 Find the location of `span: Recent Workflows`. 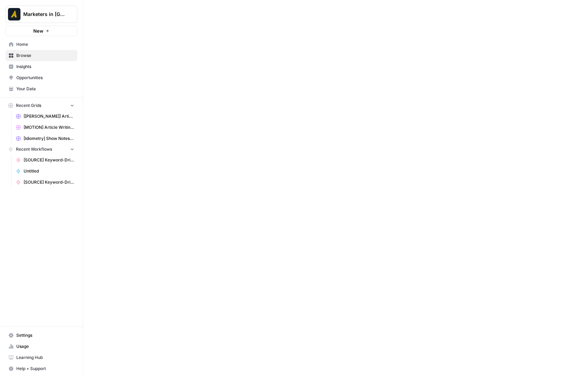

span: Recent Workflows is located at coordinates (34, 149).